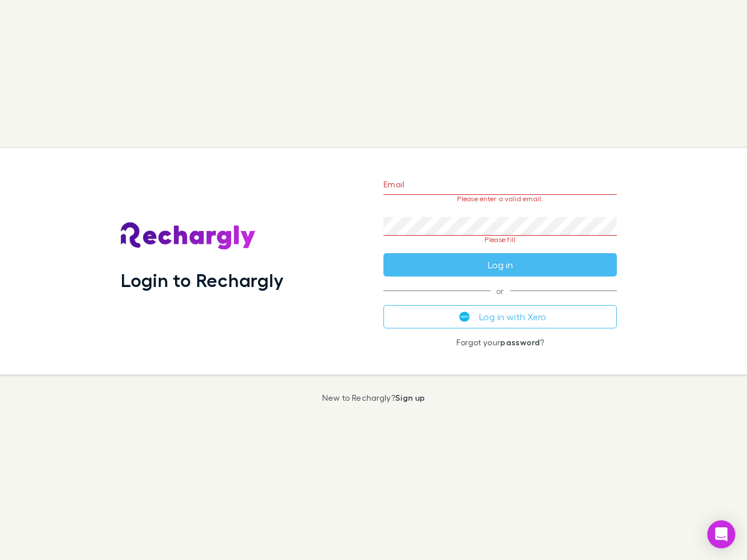  What do you see at coordinates (500, 265) in the screenshot?
I see `button: Log in` at bounding box center [500, 265].